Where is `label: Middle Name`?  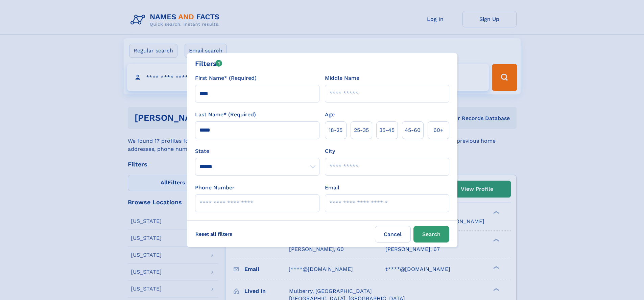 label: Middle Name is located at coordinates (342, 78).